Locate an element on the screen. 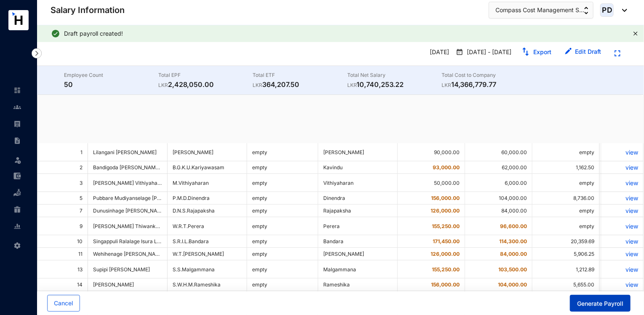  img: export.331d0dd4d426c9acf19646af862b8729.svg is located at coordinates (526, 51).